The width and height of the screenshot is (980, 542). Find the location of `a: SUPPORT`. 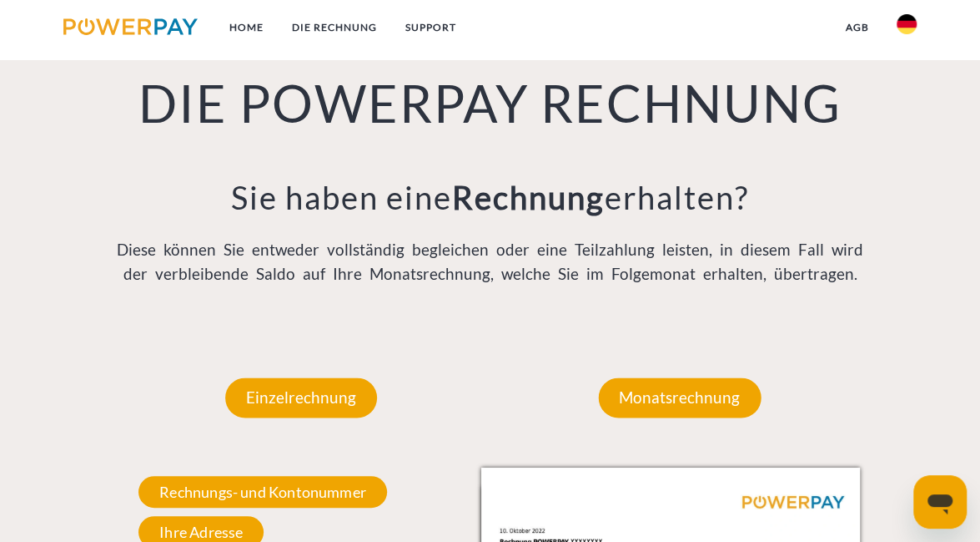

a: SUPPORT is located at coordinates (431, 27).